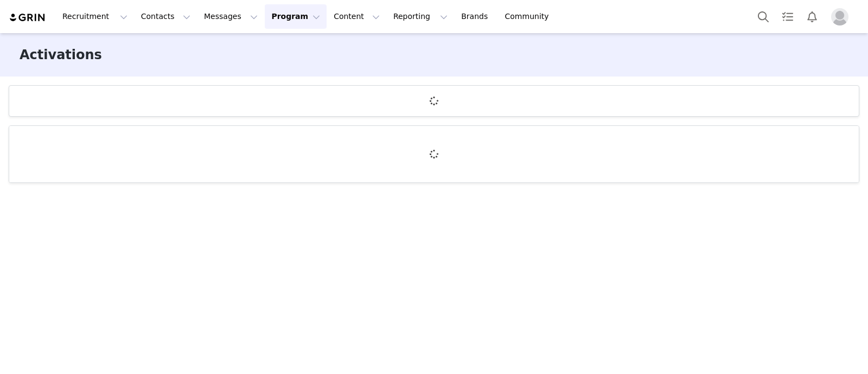 This screenshot has width=868, height=374. I want to click on button: Profile, so click(842, 17).